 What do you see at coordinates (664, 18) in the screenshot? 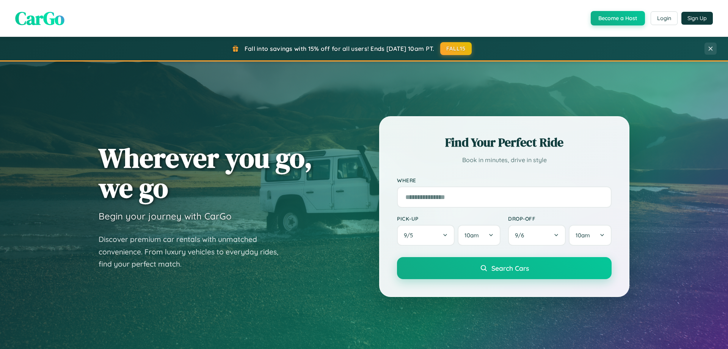
I see `button: Login` at bounding box center [664, 18].